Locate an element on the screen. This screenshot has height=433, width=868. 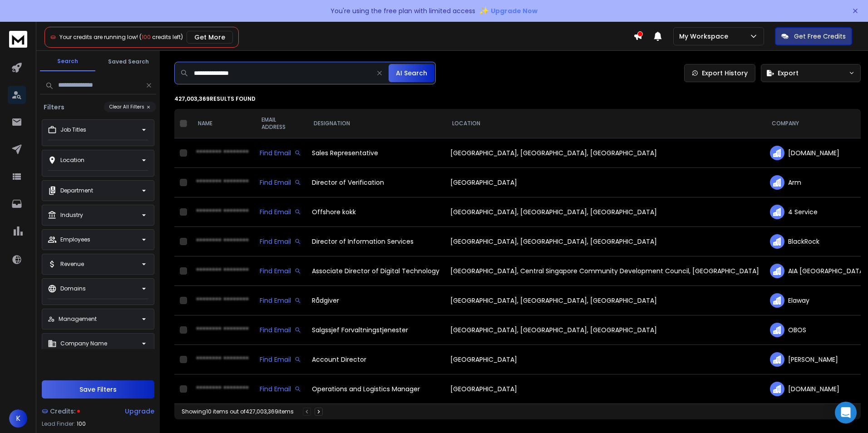
th: NAME is located at coordinates (222, 123).